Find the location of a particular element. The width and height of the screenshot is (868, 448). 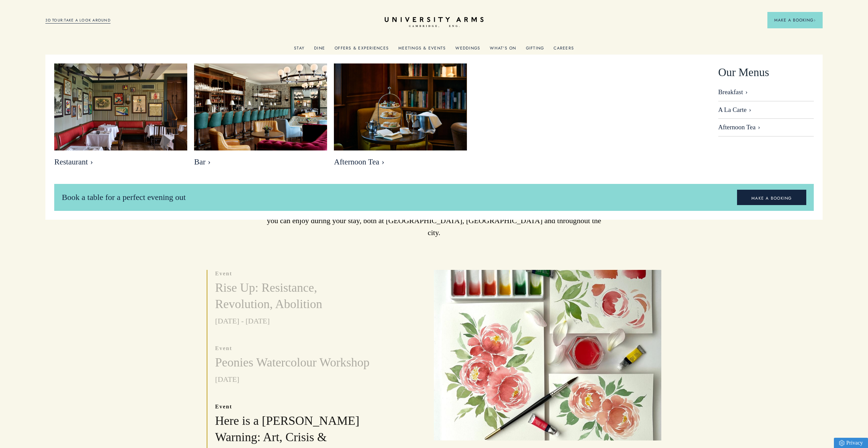

a: Breakfast is located at coordinates (766, 95).